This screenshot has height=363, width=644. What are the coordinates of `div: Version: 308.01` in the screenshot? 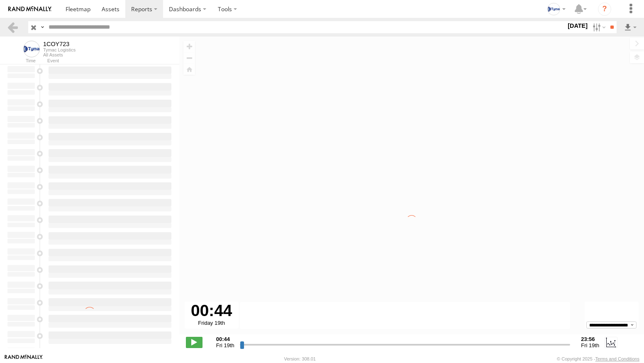 It's located at (300, 359).